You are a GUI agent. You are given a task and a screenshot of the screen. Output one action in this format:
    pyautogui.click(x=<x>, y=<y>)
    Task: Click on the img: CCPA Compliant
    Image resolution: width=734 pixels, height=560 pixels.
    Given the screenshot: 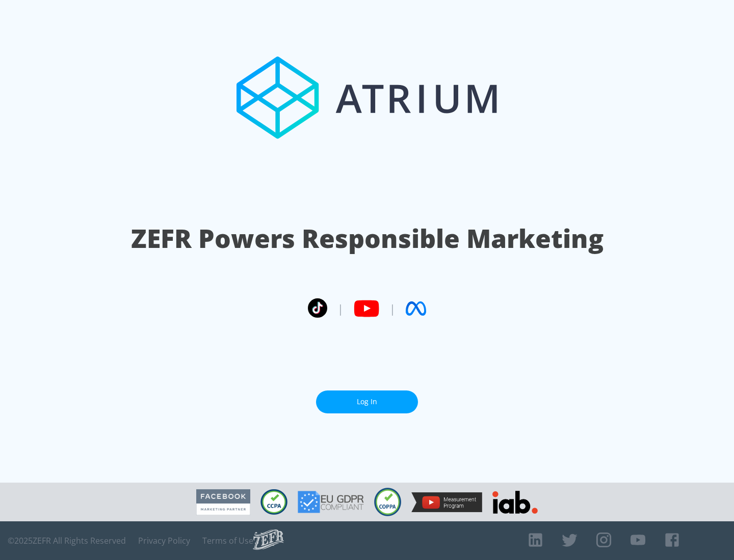 What is the action you would take?
    pyautogui.click(x=274, y=502)
    